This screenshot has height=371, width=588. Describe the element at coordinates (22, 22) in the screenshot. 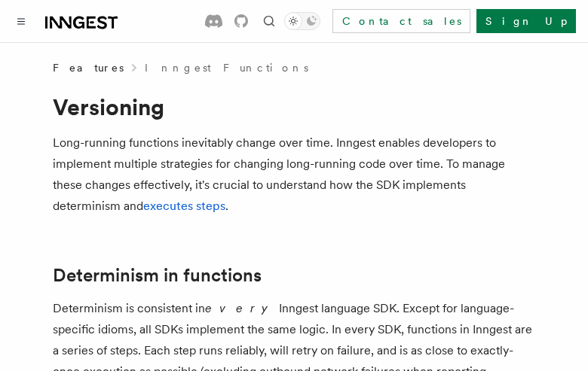

I see `button: Toggle navigation` at that location.